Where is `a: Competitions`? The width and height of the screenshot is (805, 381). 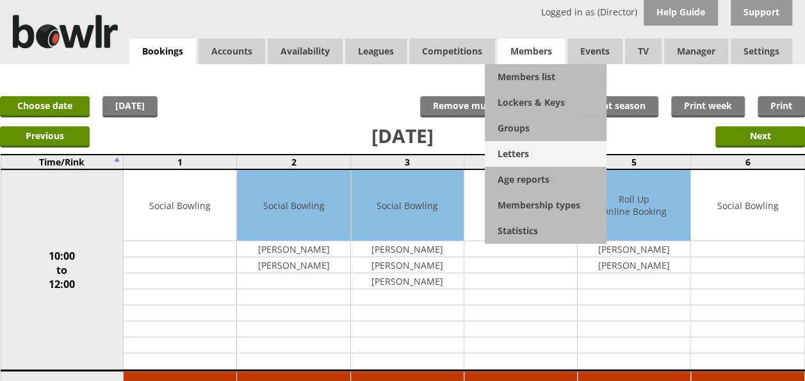 a: Competitions is located at coordinates (452, 51).